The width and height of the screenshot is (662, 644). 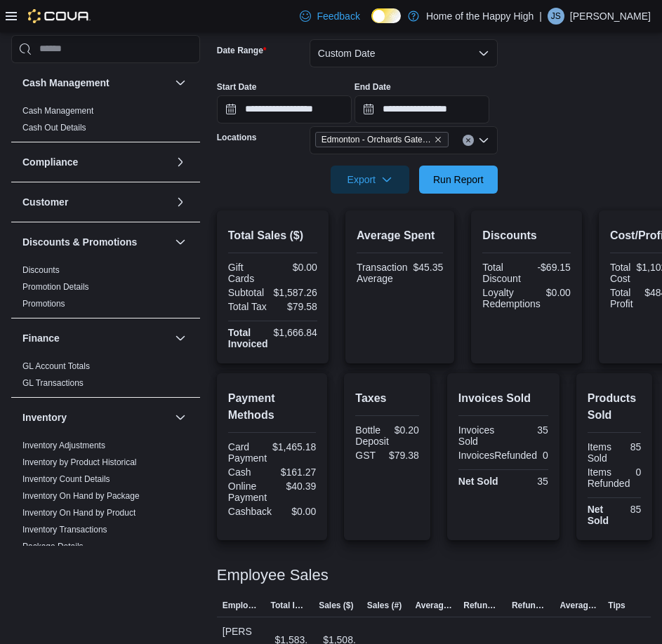 What do you see at coordinates (64, 446) in the screenshot?
I see `a: Inventory Adjustments` at bounding box center [64, 446].